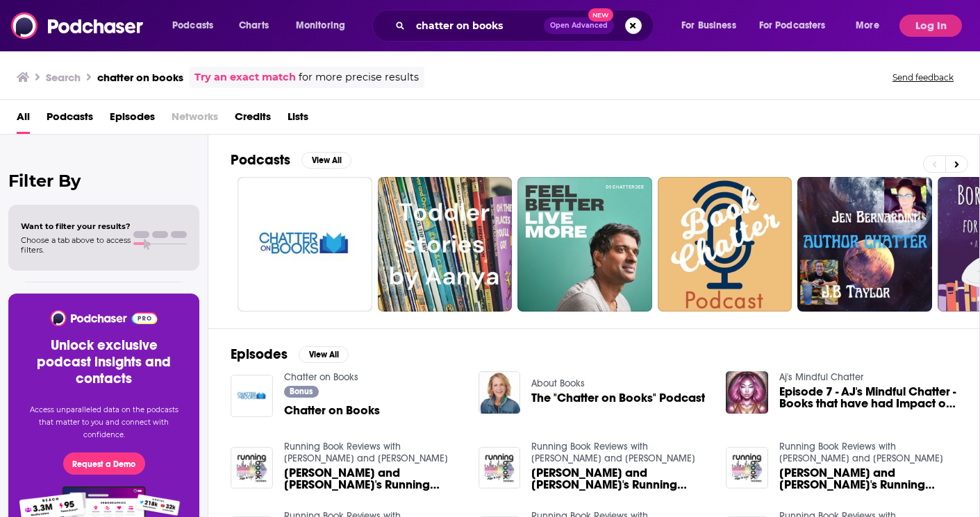 This screenshot has height=517, width=980. I want to click on a: All, so click(23, 119).